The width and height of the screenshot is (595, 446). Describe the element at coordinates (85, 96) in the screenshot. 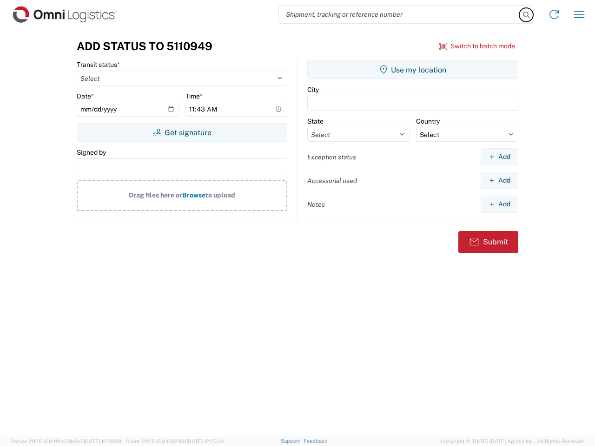

I see `label: Date` at that location.